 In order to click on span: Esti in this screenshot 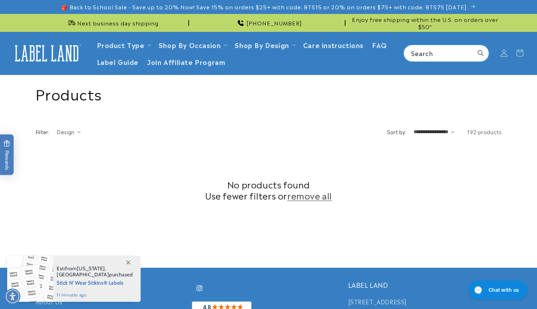, I will do `click(61, 268)`.